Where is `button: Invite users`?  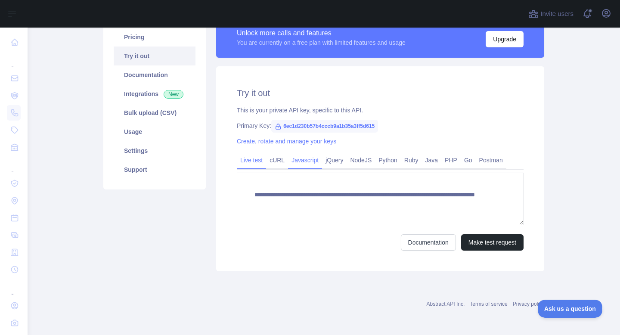
button: Invite users is located at coordinates (551, 14).